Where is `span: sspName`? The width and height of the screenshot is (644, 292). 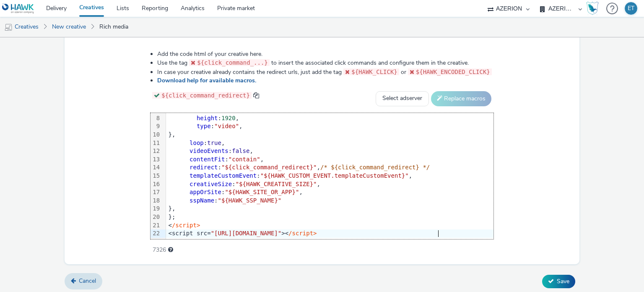
span: sspName is located at coordinates (202, 200).